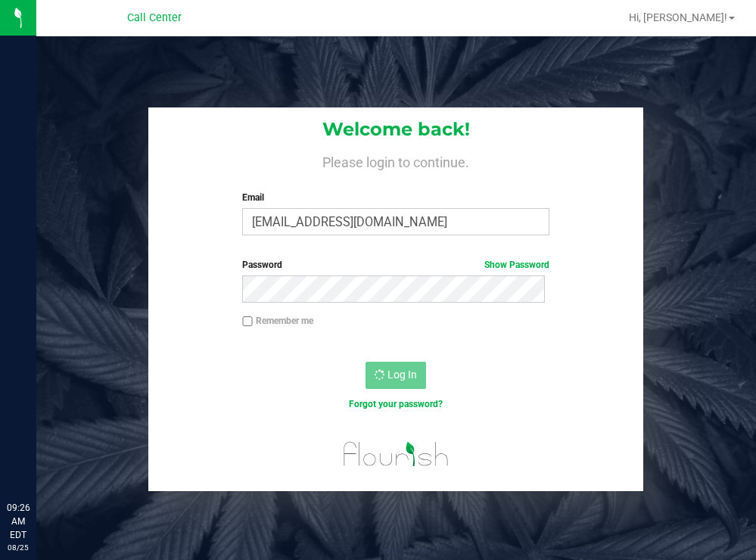 This screenshot has width=756, height=560. Describe the element at coordinates (396, 375) in the screenshot. I see `button: Log In` at that location.